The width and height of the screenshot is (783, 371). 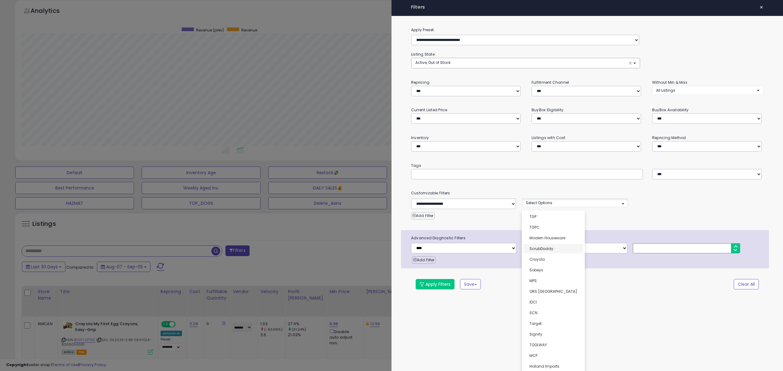 What do you see at coordinates (545, 366) in the screenshot?
I see `span: Holland Imports` at bounding box center [545, 366].